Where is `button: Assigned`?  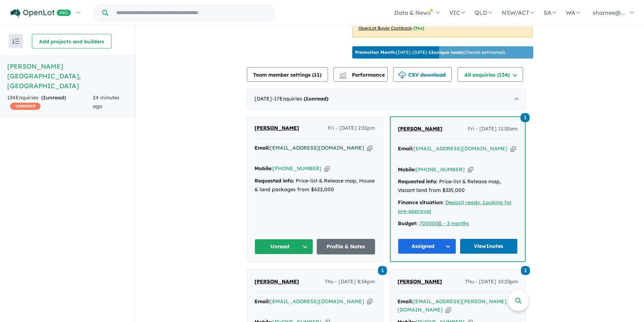 button: Assigned is located at coordinates (427, 246).